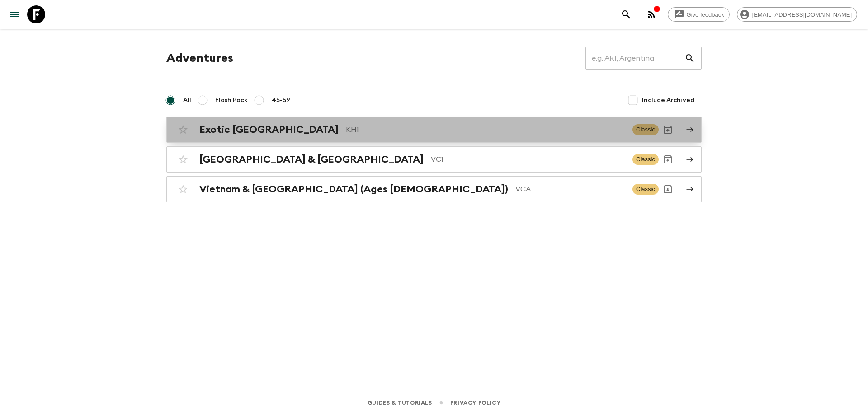 This screenshot has height=415, width=868. Describe the element at coordinates (570, 190) in the screenshot. I see `p: VCA` at that location.